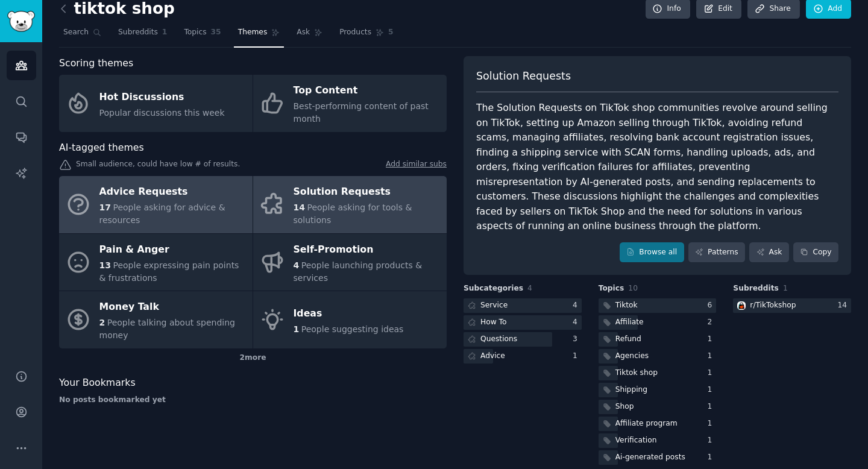 Image resolution: width=868 pixels, height=469 pixels. What do you see at coordinates (493, 306) in the screenshot?
I see `div: Service` at bounding box center [493, 306].